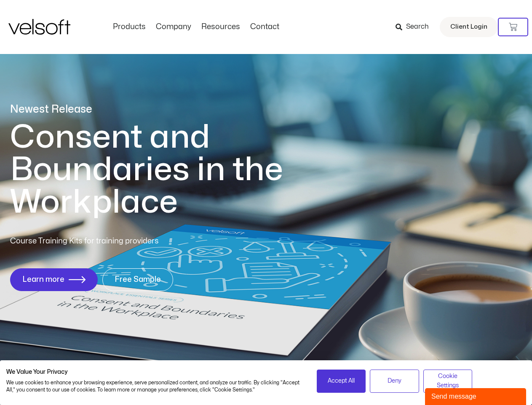 This screenshot has height=405, width=532. I want to click on img: Velsoft Training Materials, so click(39, 27).